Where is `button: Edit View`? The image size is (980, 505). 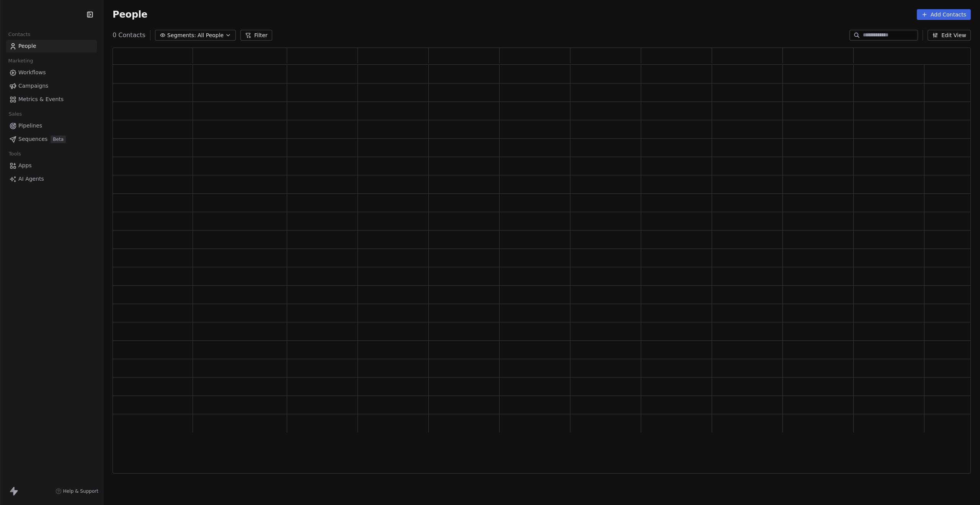
button: Edit View is located at coordinates (949, 35).